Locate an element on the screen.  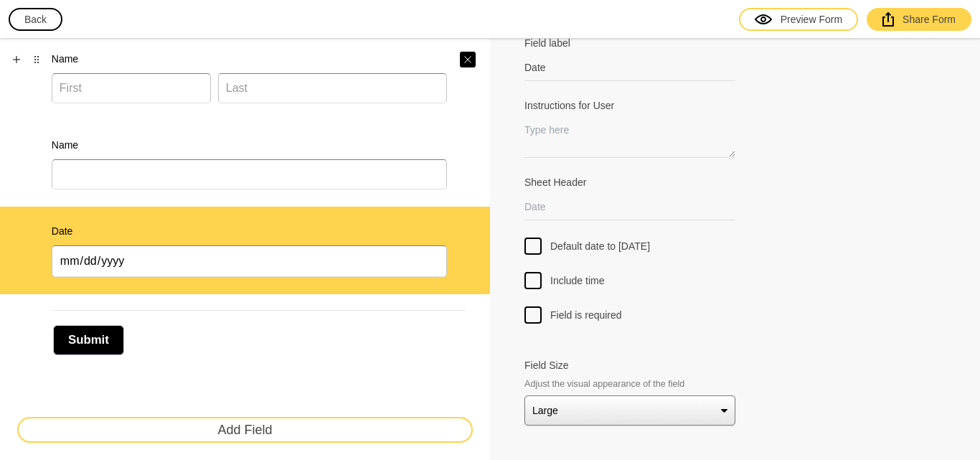
button: Submit is located at coordinates (88, 340).